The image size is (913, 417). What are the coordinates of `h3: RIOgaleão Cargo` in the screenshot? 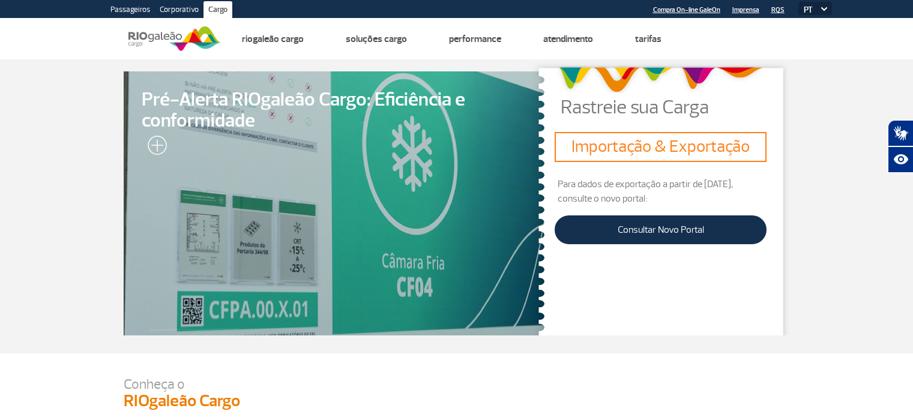 It's located at (457, 402).